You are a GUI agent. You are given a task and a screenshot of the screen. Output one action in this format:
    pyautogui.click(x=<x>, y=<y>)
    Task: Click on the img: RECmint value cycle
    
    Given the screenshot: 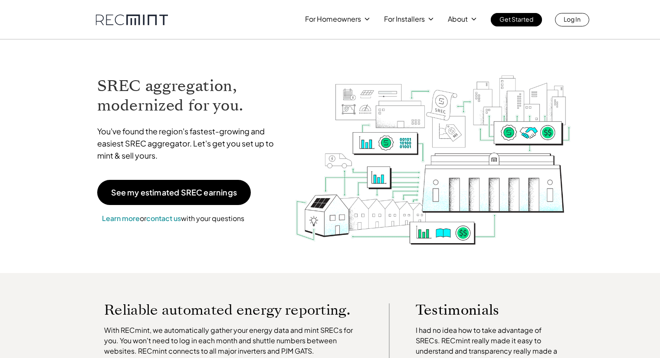 What is the action you would take?
    pyautogui.click(x=433, y=150)
    